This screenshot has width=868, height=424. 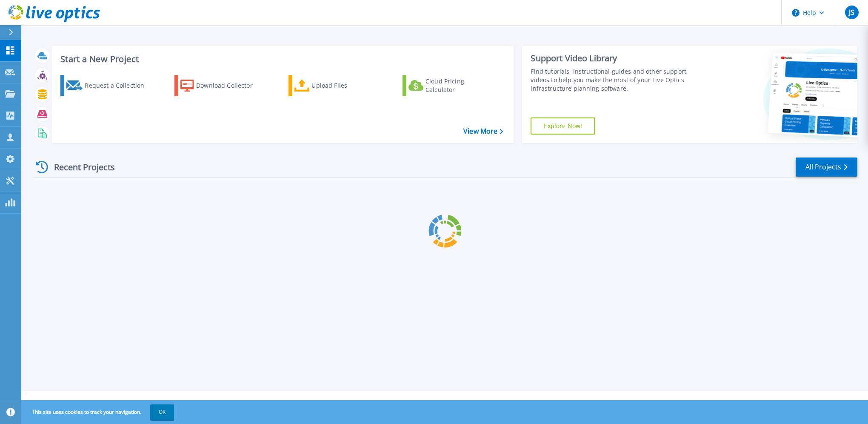 I want to click on h3: Start a New Project, so click(x=281, y=59).